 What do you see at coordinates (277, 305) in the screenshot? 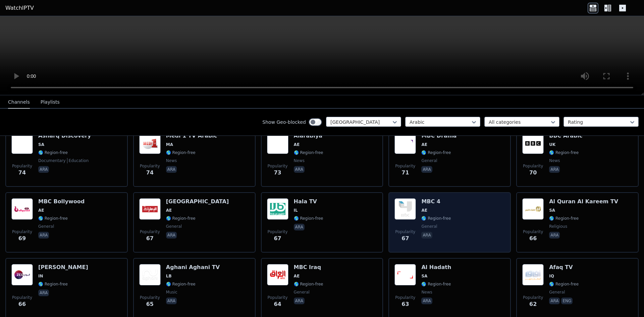
I see `span: 64` at bounding box center [277, 305].